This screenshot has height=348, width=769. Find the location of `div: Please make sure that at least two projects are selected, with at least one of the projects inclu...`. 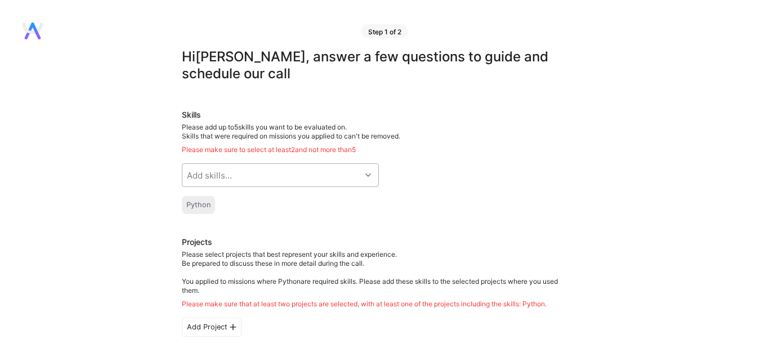

div: Please make sure that at least two projects are selected, with at least one of the projects inclu... is located at coordinates (379, 304).